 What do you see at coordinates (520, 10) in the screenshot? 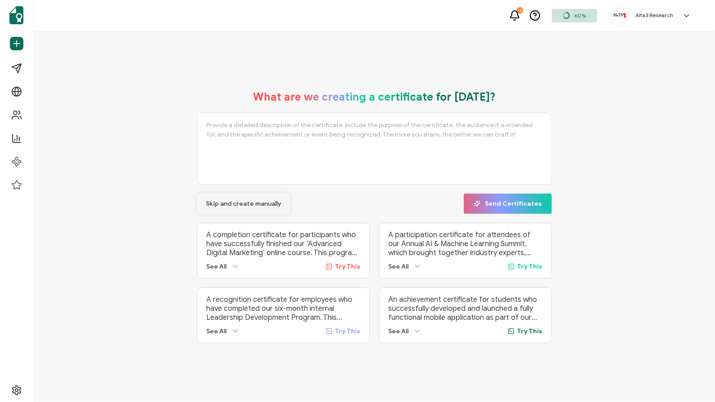
I see `div: 12` at bounding box center [520, 10].